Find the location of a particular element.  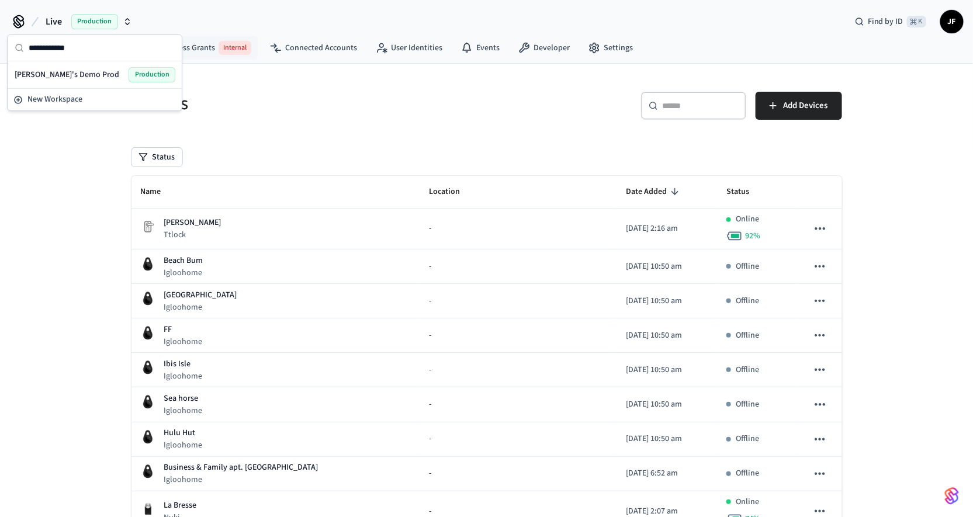

button: Status is located at coordinates (157, 157).